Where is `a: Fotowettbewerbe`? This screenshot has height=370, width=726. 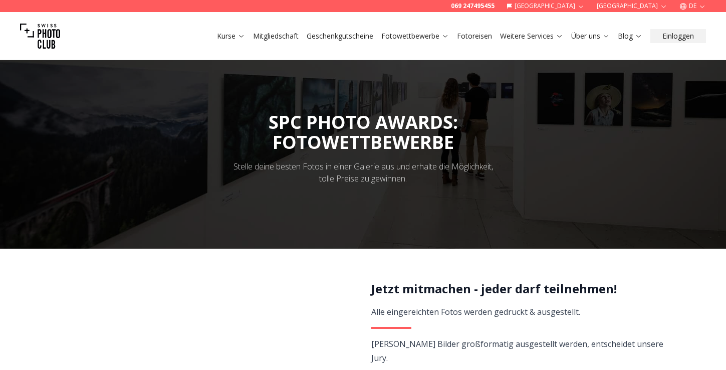
a: Fotowettbewerbe is located at coordinates (415, 36).